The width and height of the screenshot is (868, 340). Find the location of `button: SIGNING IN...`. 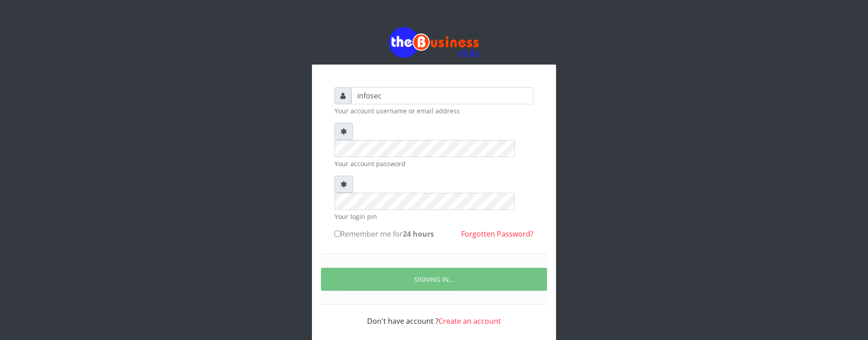

button: SIGNING IN... is located at coordinates (434, 279).